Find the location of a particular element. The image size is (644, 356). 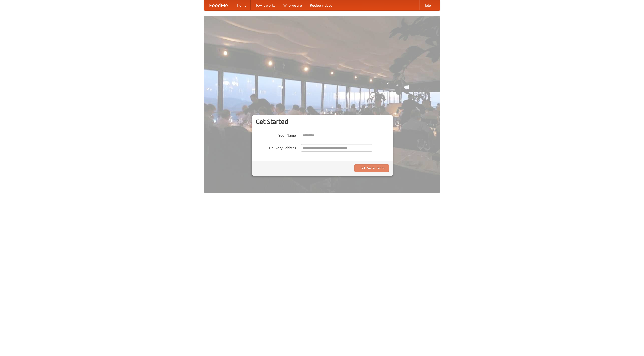

a: Home is located at coordinates (242, 6).